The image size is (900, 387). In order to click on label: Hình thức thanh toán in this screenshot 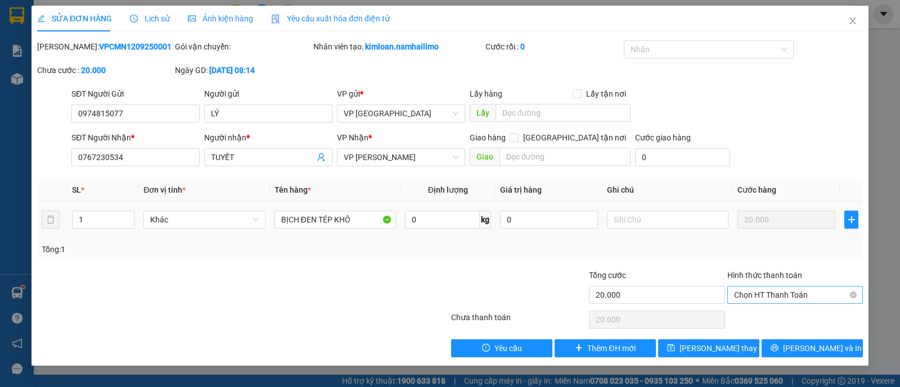, I will do `click(764, 275)`.